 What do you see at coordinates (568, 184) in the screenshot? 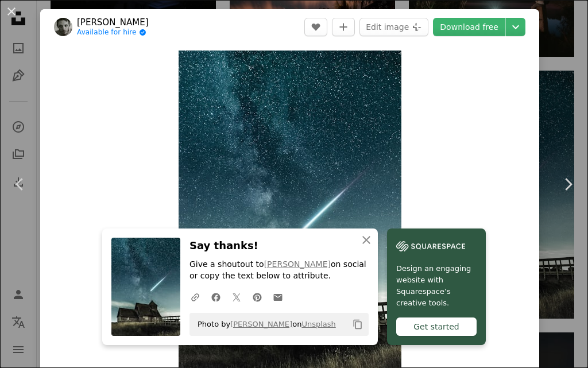
I see `a: Next` at bounding box center [568, 184].